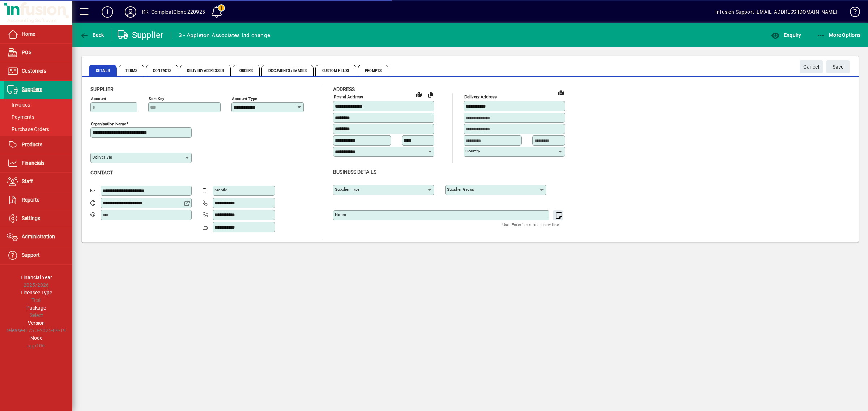  What do you see at coordinates (36, 323) in the screenshot?
I see `span: Version` at bounding box center [36, 323].